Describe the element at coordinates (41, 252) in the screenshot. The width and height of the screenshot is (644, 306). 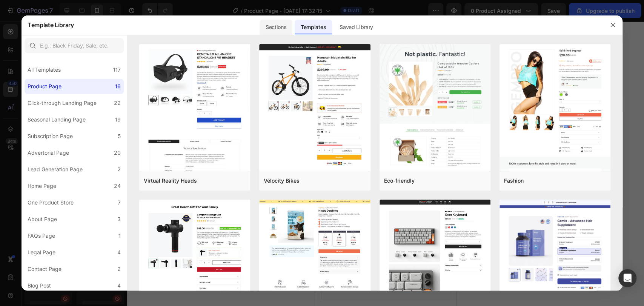
I see `div: Legal Page` at that location.